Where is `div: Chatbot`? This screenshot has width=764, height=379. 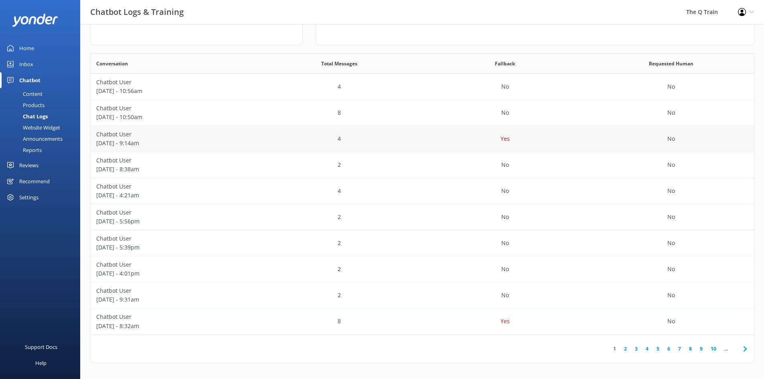 div: Chatbot is located at coordinates (30, 80).